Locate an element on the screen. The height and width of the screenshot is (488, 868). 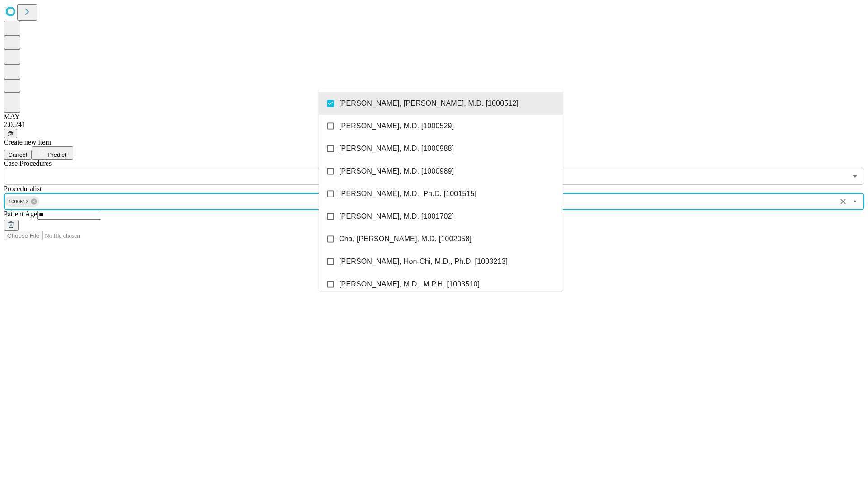
span: Scheduled Procedure is located at coordinates (28, 163).